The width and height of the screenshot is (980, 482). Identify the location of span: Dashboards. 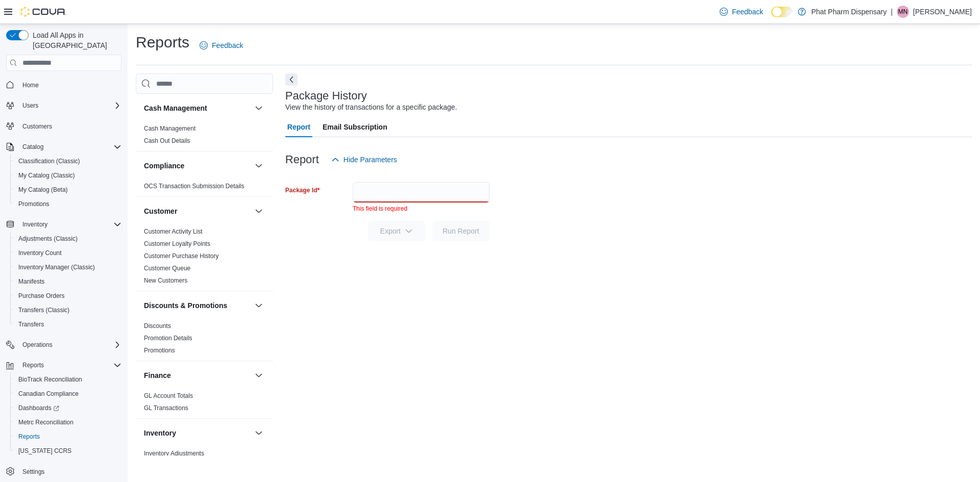
(39, 408).